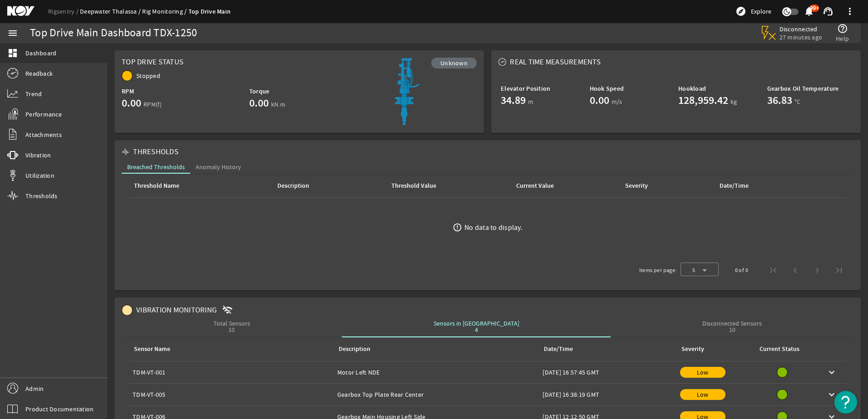  What do you see at coordinates (12, 155) in the screenshot?
I see `mat-icon: vibration` at bounding box center [12, 155].